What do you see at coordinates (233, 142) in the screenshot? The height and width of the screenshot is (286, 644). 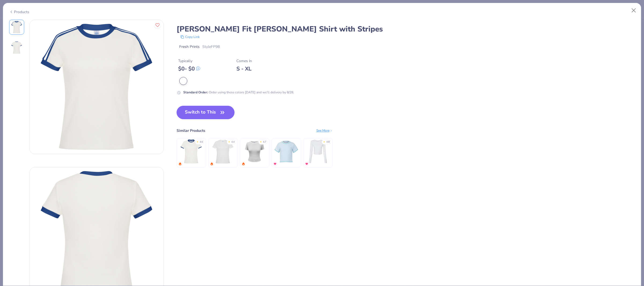 I see `div: 4.4` at bounding box center [233, 142].